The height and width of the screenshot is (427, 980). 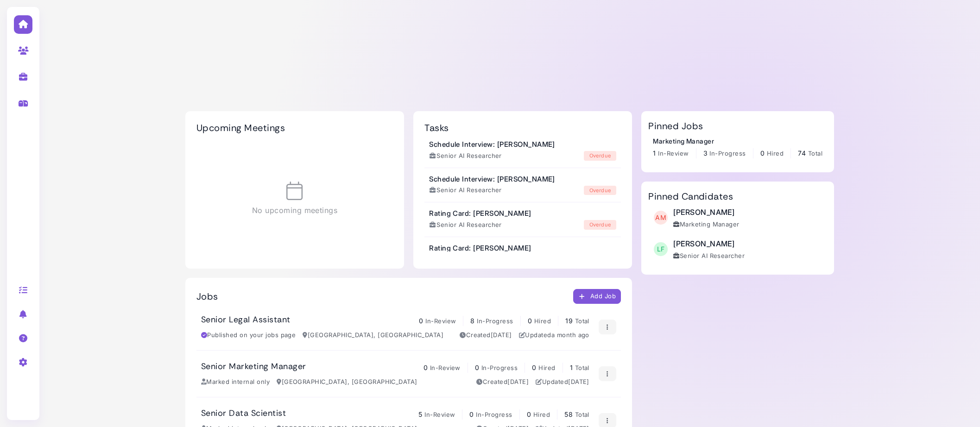 I want to click on div: Marked internal only, so click(x=235, y=382).